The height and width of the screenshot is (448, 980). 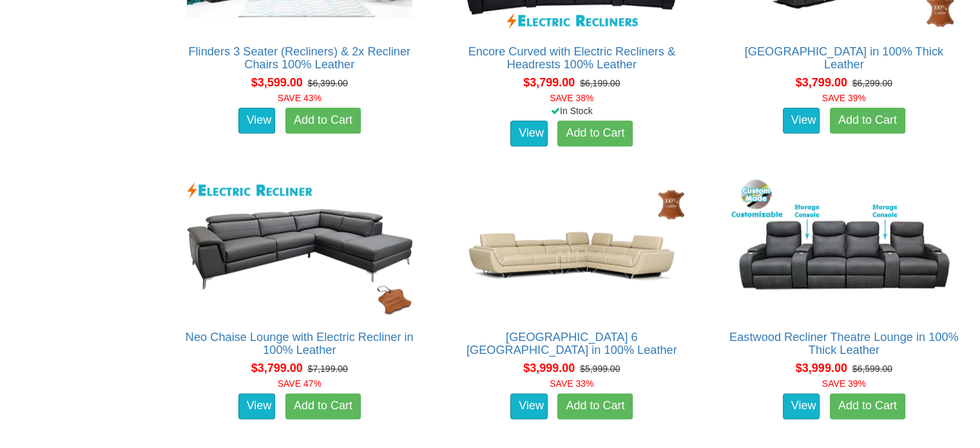 I want to click on a: Encore Curved with Electric Recliners & Headrests 100% Leather, so click(x=572, y=58).